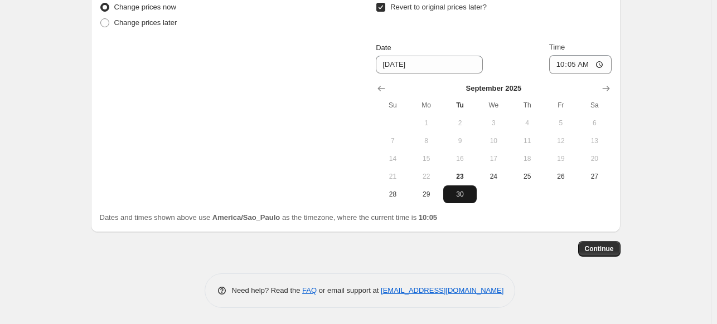  Describe the element at coordinates (561, 159) in the screenshot. I see `button: Friday September 19 2025` at that location.